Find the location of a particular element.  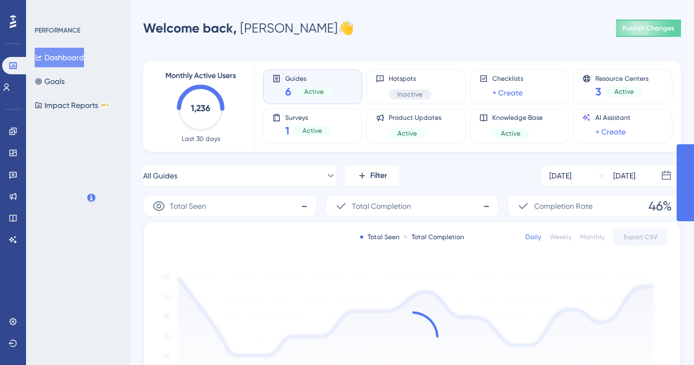

div: Total Seen is located at coordinates (380, 237).